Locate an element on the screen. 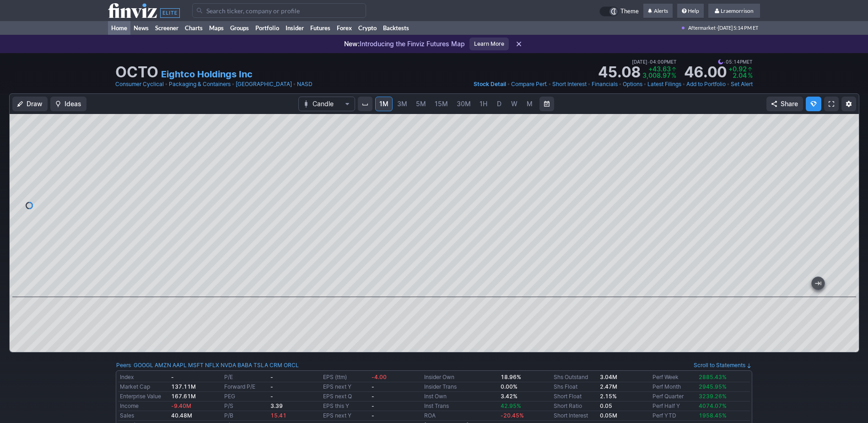 The image size is (868, 423). a: 3M is located at coordinates (402, 104).